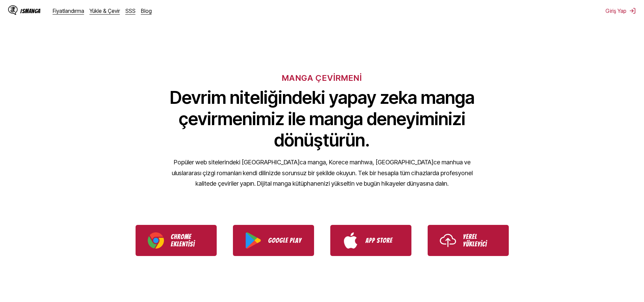 This screenshot has height=302, width=644. I want to click on p: Chrome Eklentisi, so click(188, 240).